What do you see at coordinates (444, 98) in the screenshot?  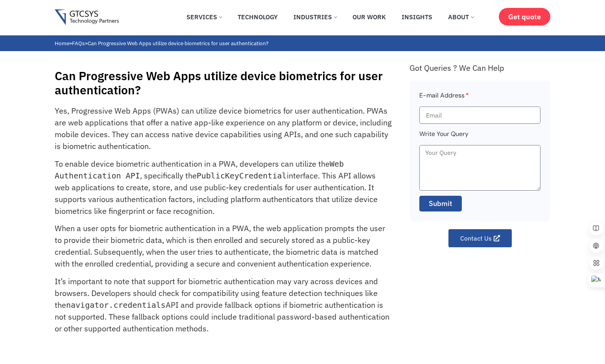 I see `label: E-mail Address` at bounding box center [444, 98].